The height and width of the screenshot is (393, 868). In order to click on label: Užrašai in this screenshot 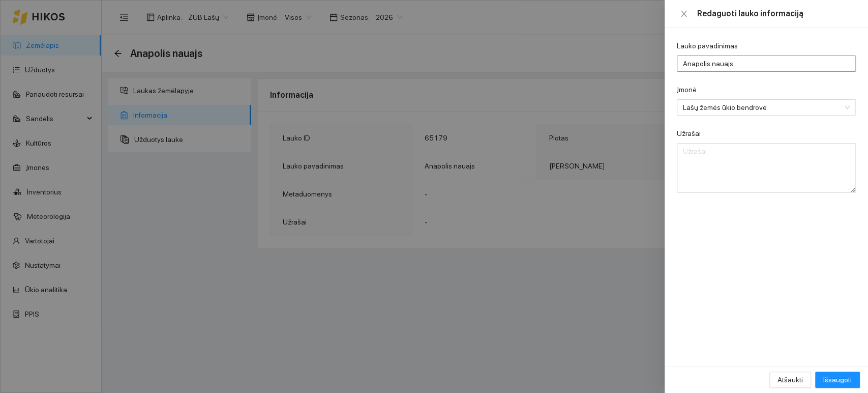, I will do `click(689, 134)`.